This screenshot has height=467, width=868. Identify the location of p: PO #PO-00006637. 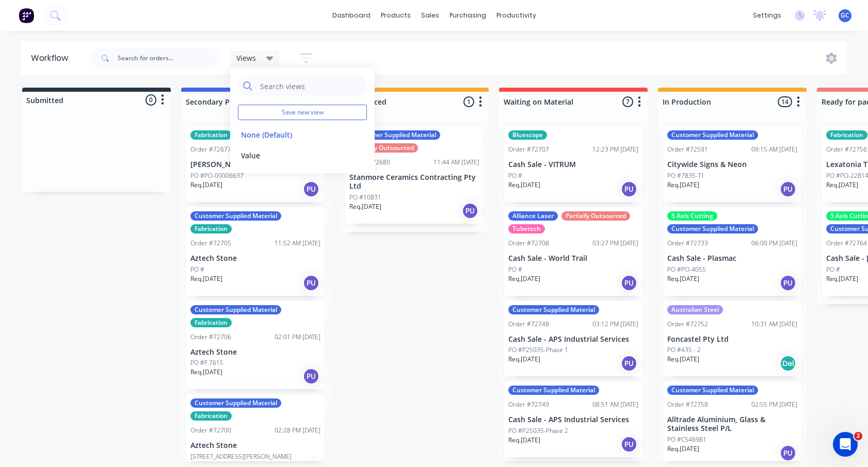
(217, 175).